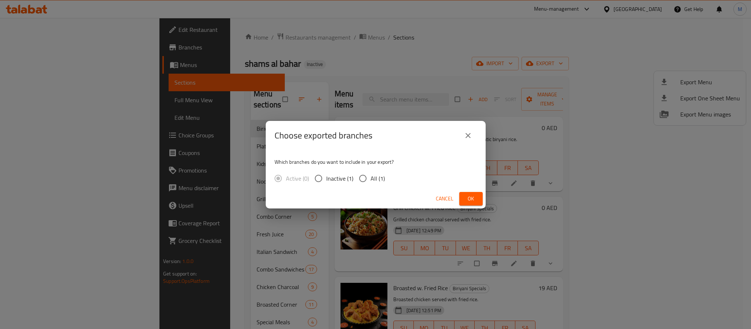 The image size is (751, 329). Describe the element at coordinates (471, 199) in the screenshot. I see `span: Ok` at that location.